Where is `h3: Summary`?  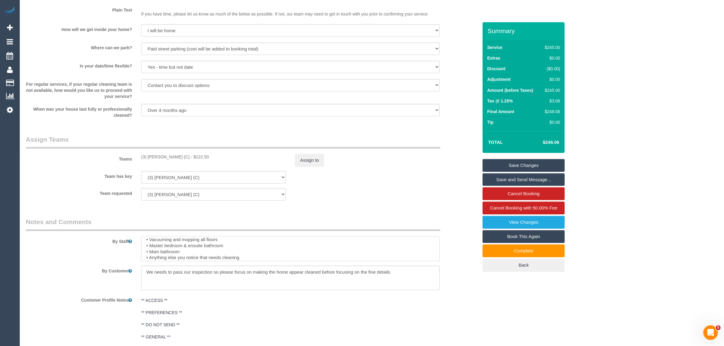 h3: Summary is located at coordinates (524, 31).